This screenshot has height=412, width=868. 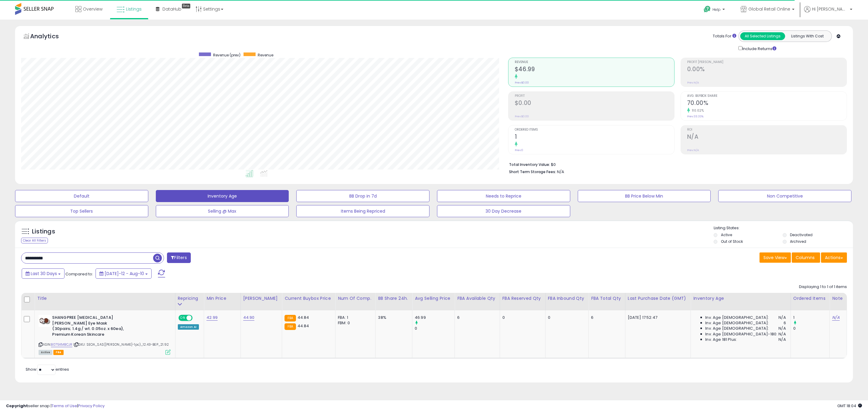 What do you see at coordinates (529, 164) in the screenshot?
I see `b: Total Inventory Value:` at bounding box center [529, 164].